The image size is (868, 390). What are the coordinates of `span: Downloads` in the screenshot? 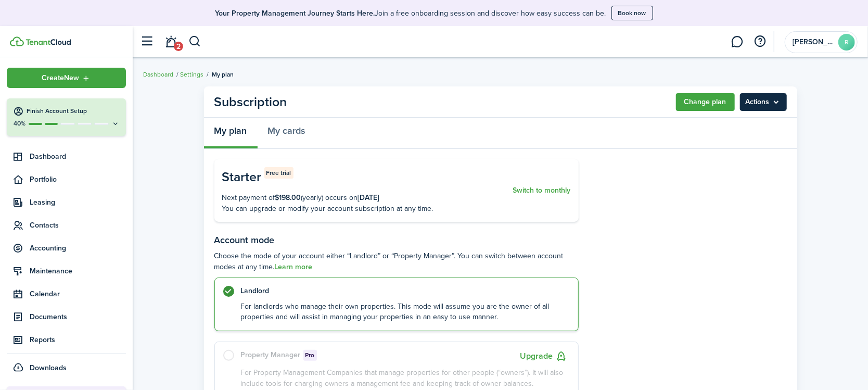 It's located at (48, 367).